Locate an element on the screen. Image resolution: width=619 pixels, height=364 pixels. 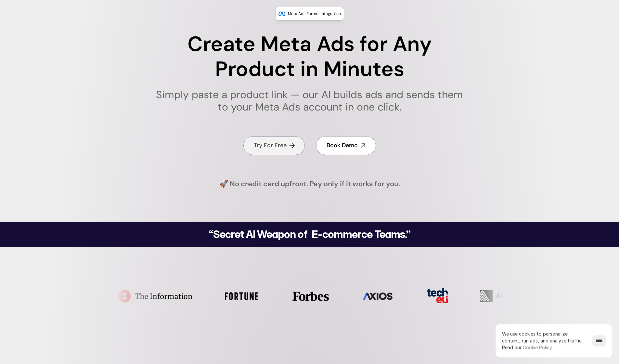
a: Book Demo is located at coordinates (346, 145).